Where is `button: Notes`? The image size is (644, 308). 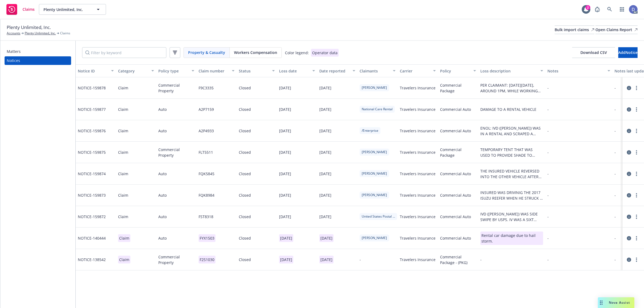
button: Notes is located at coordinates (579, 71).